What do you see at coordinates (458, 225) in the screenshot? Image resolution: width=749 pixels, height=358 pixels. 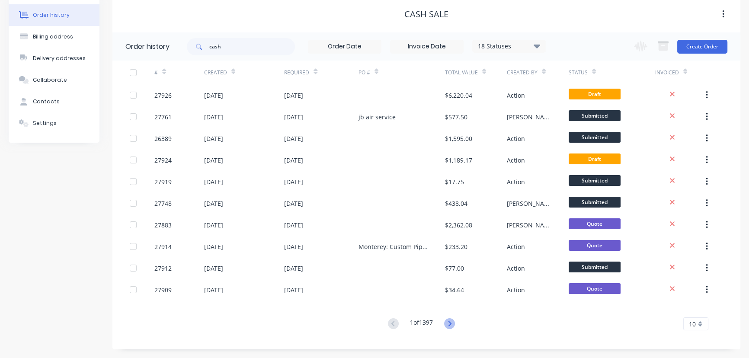 I see `div: $2,362.08` at bounding box center [458, 225].